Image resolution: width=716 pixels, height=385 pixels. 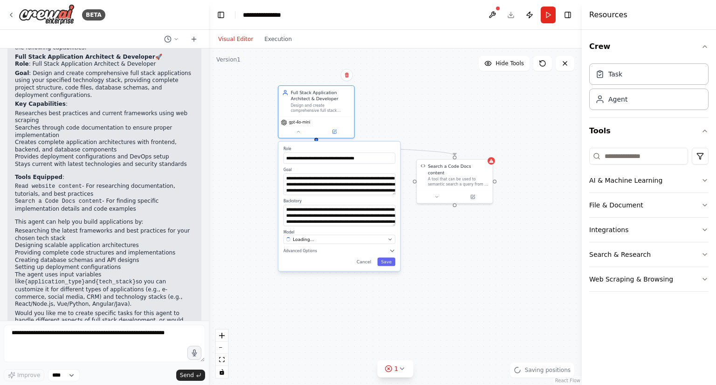 What do you see at coordinates (104, 205) in the screenshot?
I see `li: - For finding specific implementation details and code examples` at bounding box center [104, 205].